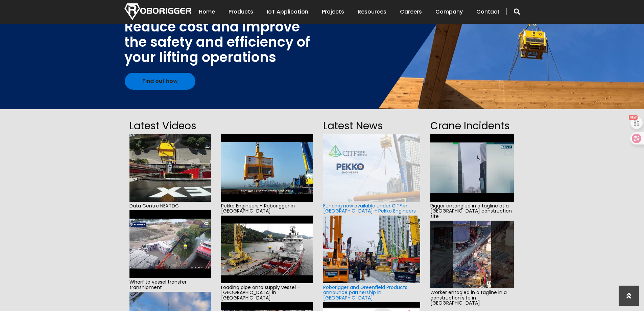 The width and height of the screenshot is (644, 311). Describe the element at coordinates (217, 42) in the screenshot. I see `div: Reduce cost and improve the safety and efficiency of your lifting operations` at that location.